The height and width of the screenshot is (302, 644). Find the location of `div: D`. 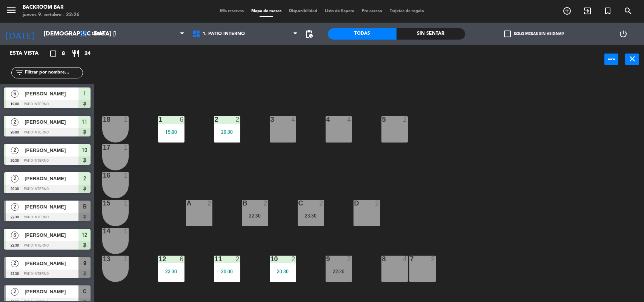

div: D is located at coordinates (354, 203).